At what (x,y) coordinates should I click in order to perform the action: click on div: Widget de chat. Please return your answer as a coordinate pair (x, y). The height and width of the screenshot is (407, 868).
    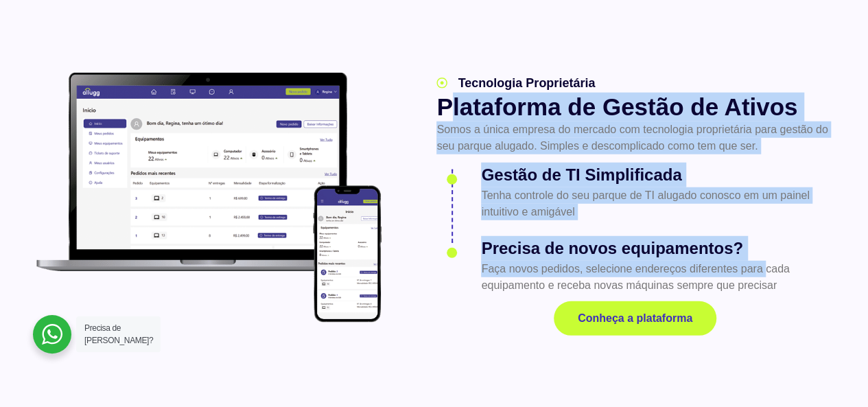
    Looking at the image, I should click on (834, 374).